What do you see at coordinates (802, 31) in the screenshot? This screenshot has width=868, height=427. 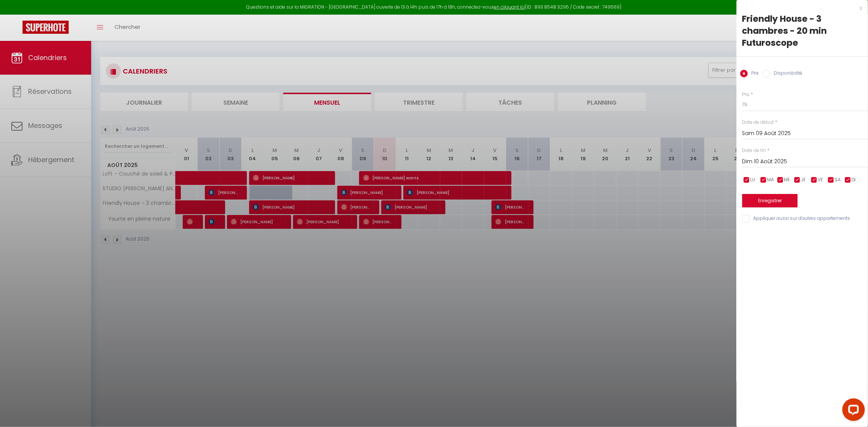 I see `div: Friendly House - 3 chambres - 20 min Futuroscope` at bounding box center [802, 31].